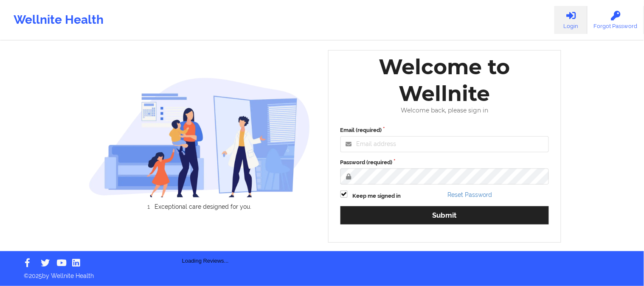  I want to click on label: Password (required), so click(445, 162).